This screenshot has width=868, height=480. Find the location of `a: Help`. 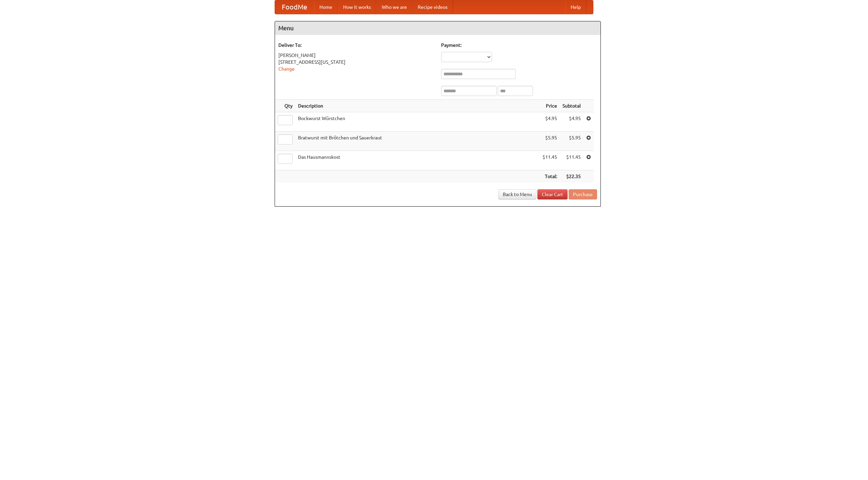

a: Help is located at coordinates (576, 7).